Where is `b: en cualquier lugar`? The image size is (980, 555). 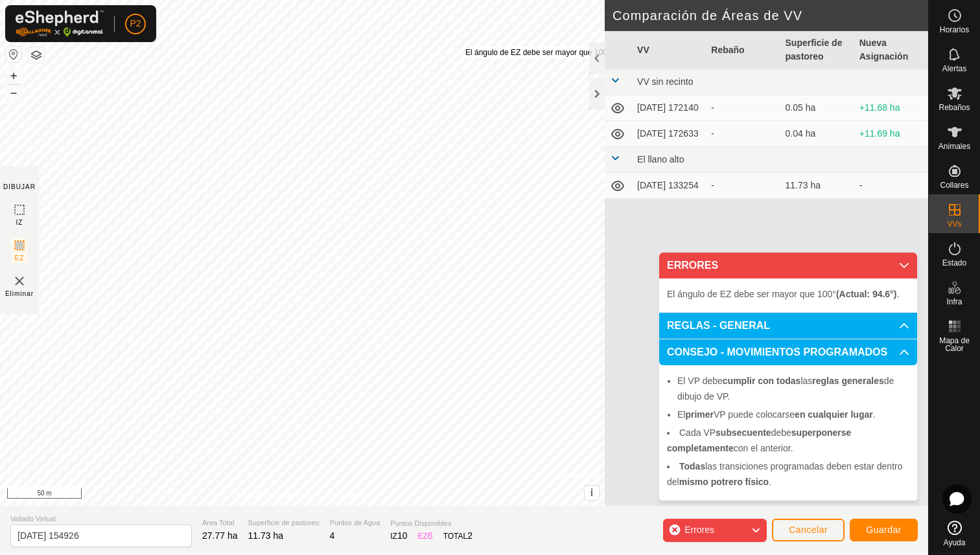
b: en cualquier lugar is located at coordinates (834, 415).